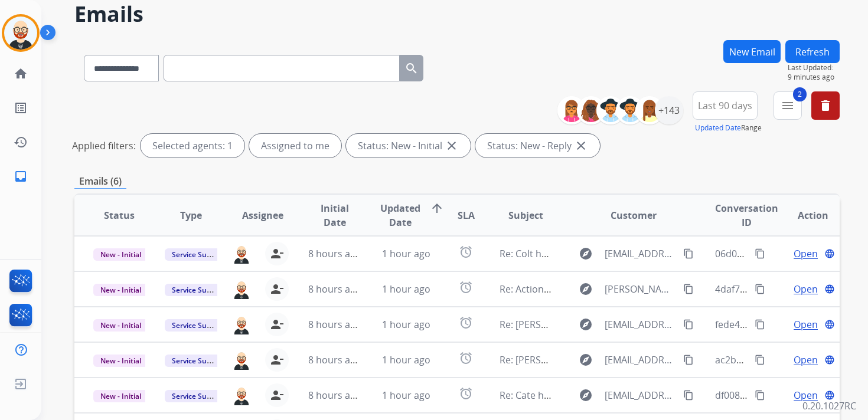 The width and height of the screenshot is (868, 420). I want to click on div: Assigned to me, so click(295, 146).